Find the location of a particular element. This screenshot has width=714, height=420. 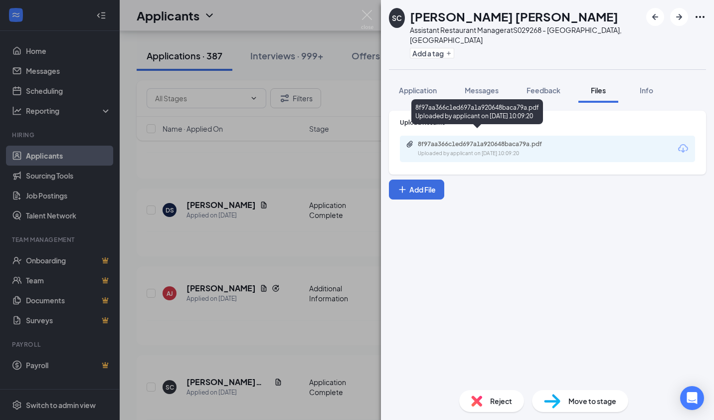

button: ArrowRight is located at coordinates (679, 17).